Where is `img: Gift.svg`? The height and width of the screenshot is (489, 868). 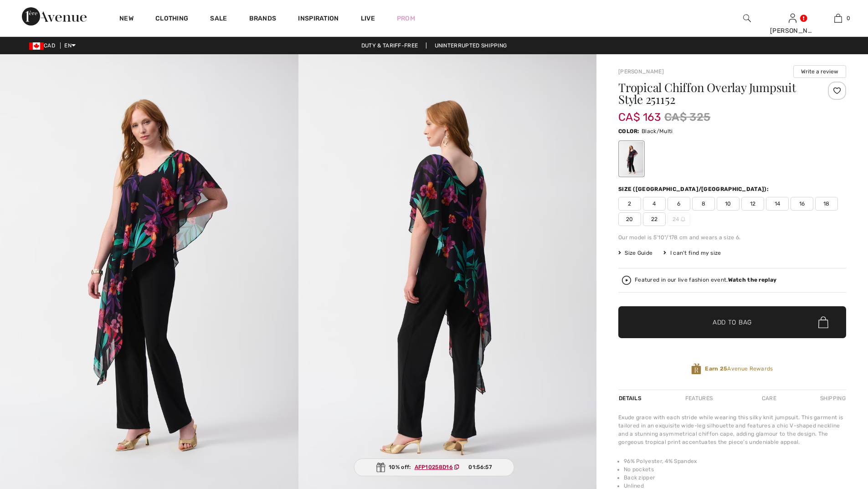
img: Gift.svg is located at coordinates (380, 467).